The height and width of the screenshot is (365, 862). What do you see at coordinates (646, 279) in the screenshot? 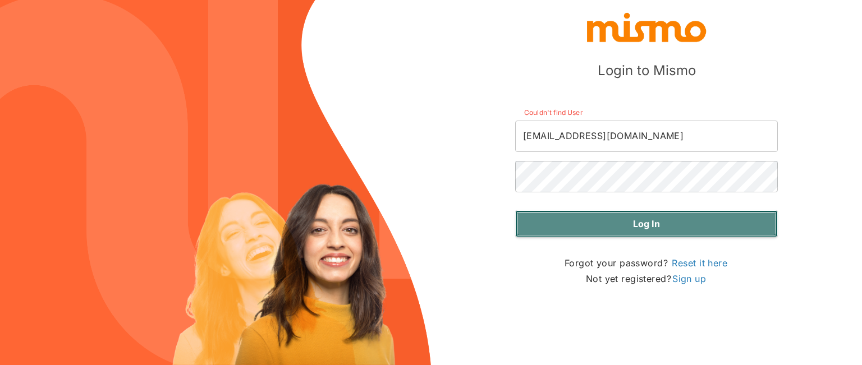
I see `p: Not yet registered?` at bounding box center [646, 279].